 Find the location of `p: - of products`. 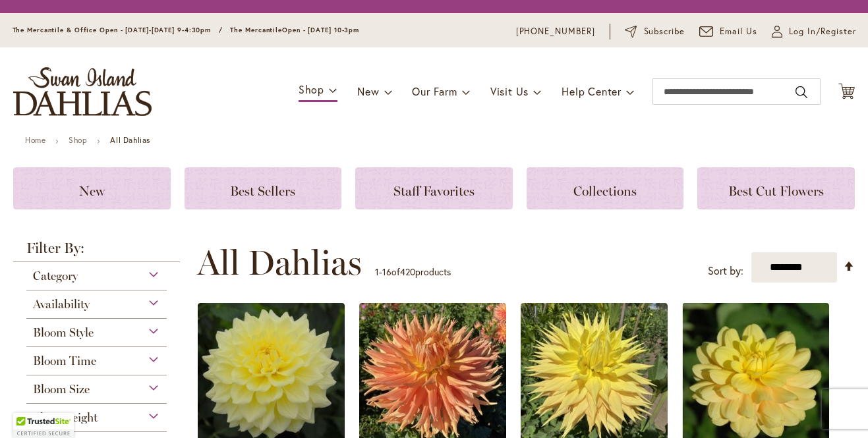

p: - of products is located at coordinates (412, 272).